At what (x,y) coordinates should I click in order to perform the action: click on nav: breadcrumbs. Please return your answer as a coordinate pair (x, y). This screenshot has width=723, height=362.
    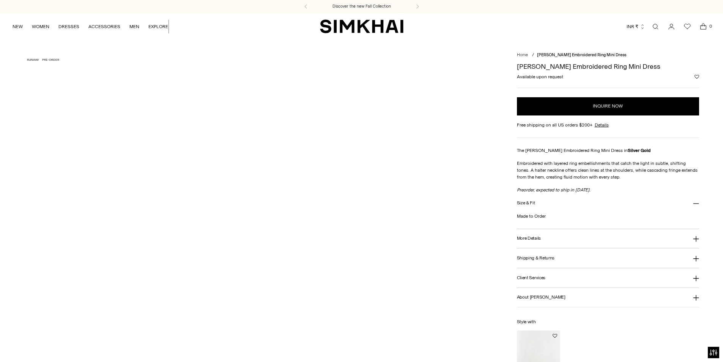
    Looking at the image, I should click on (608, 55).